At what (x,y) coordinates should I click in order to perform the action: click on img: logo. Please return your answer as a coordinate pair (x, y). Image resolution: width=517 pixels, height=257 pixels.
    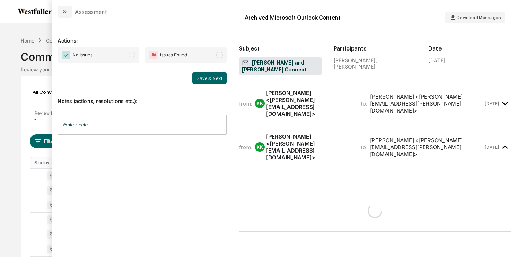
    Looking at the image, I should click on (35, 11).